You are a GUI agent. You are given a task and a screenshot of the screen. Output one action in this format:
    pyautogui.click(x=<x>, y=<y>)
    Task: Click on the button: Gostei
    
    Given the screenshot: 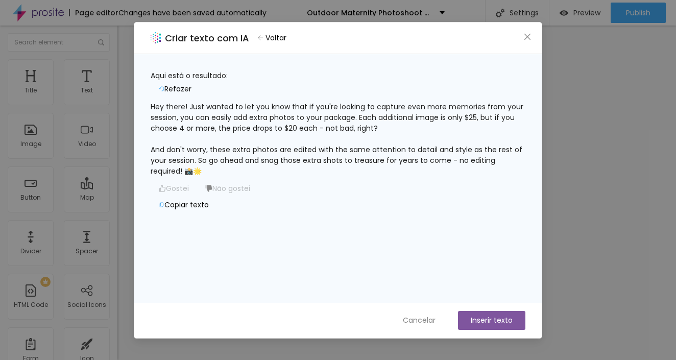 What is the action you would take?
    pyautogui.click(x=174, y=189)
    